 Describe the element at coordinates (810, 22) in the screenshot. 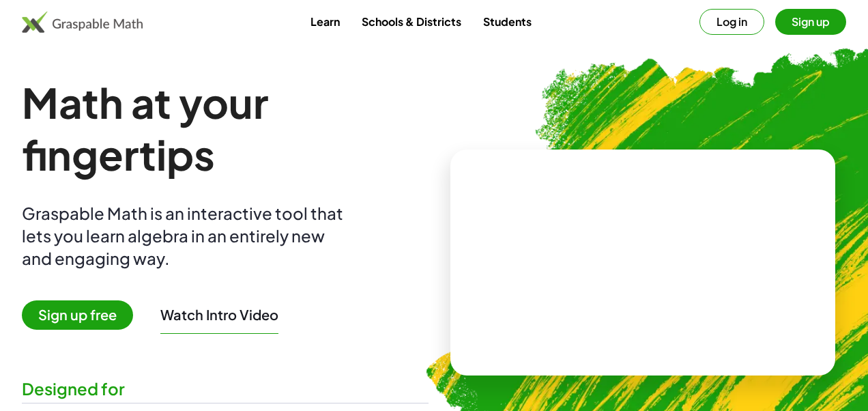

I see `button: Sign up` at that location.